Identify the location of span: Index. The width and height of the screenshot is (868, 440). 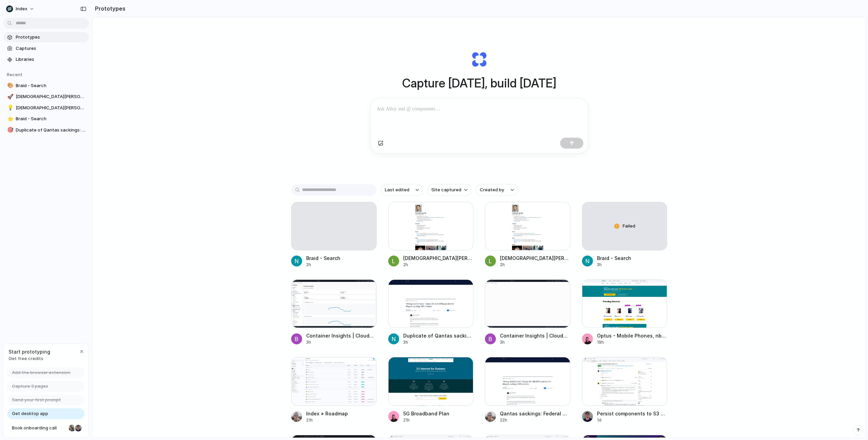
(22, 9).